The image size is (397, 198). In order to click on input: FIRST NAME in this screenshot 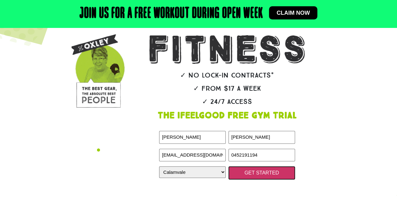, I will do `click(193, 137)`.